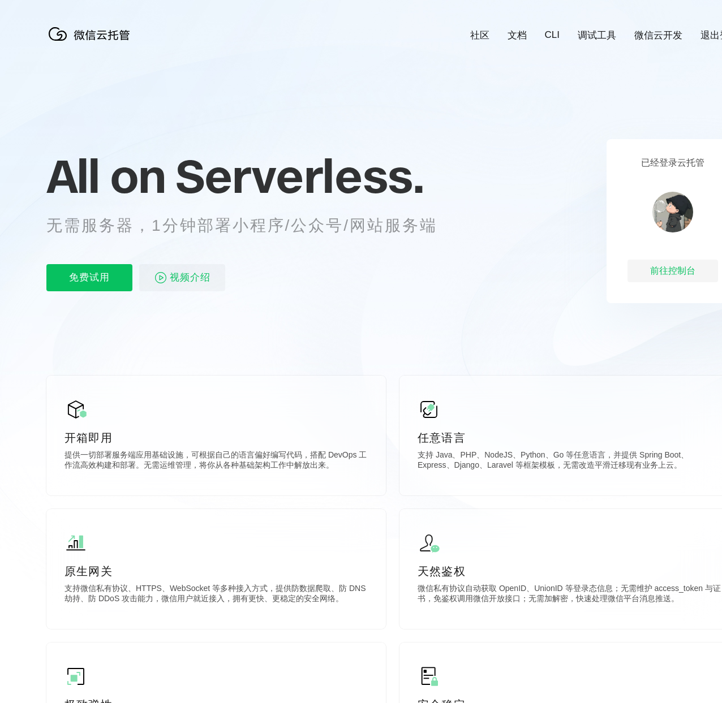 This screenshot has width=722, height=703. Describe the element at coordinates (569, 571) in the screenshot. I see `p: 天然鉴权` at that location.